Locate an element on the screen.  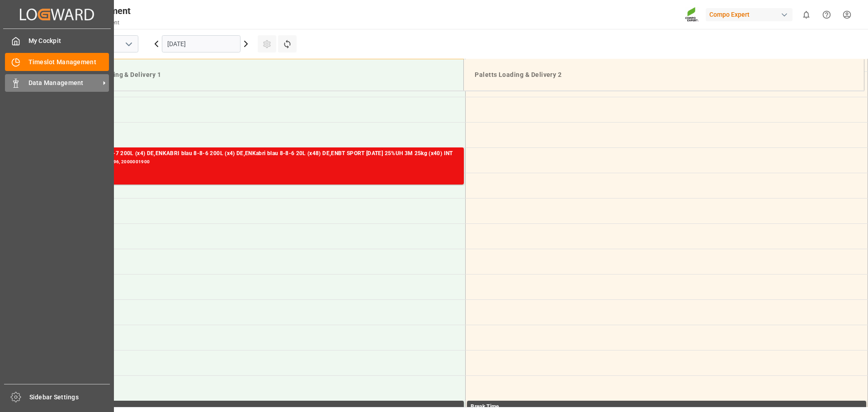
span: Timeslot Management is located at coordinates (69, 62).